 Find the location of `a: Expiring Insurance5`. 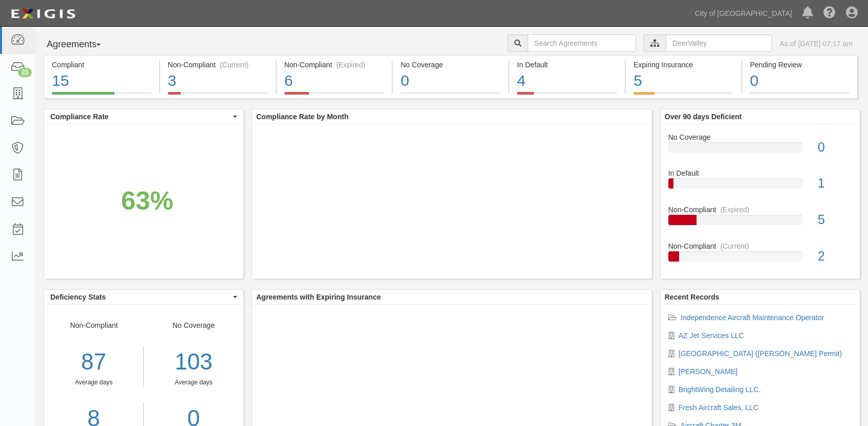

a: Expiring Insurance5 is located at coordinates (683, 96).